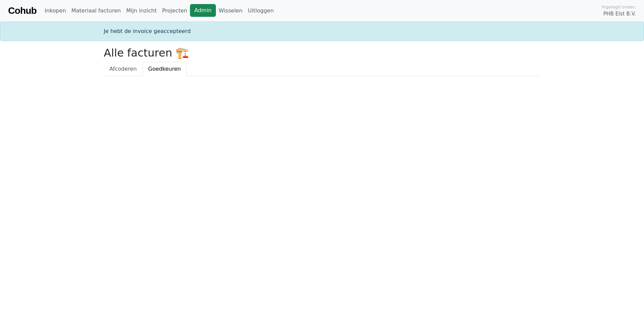 The height and width of the screenshot is (311, 644). Describe the element at coordinates (261, 11) in the screenshot. I see `a: Uitloggen` at that location.